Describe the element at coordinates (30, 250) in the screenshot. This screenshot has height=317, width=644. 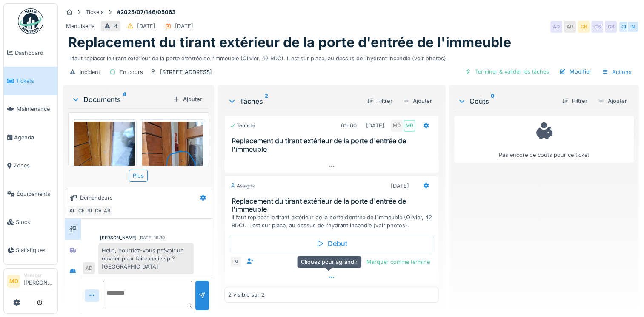
I see `a: Statistiques` at that location.